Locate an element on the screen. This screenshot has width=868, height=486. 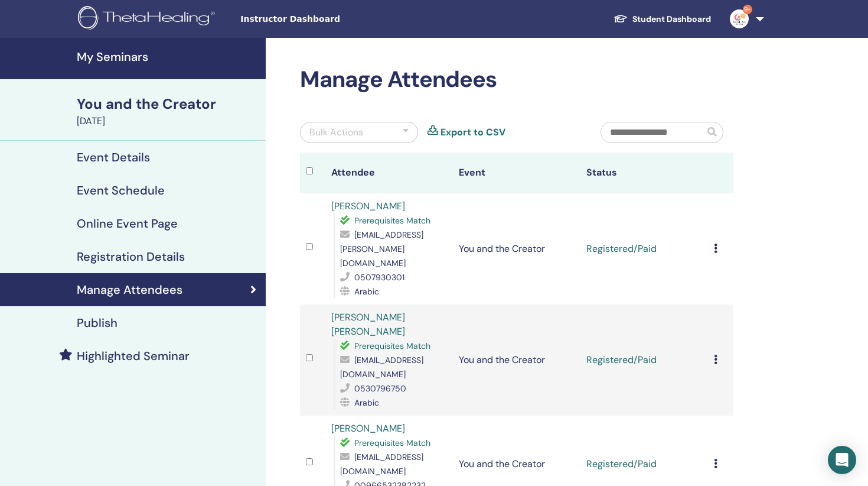
th: Status is located at coordinates (645, 173).